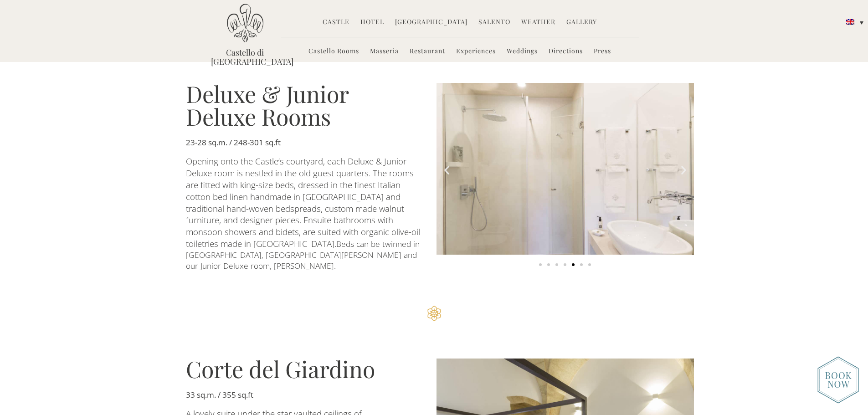  What do you see at coordinates (851, 22) in the screenshot?
I see `img: English` at bounding box center [851, 22].